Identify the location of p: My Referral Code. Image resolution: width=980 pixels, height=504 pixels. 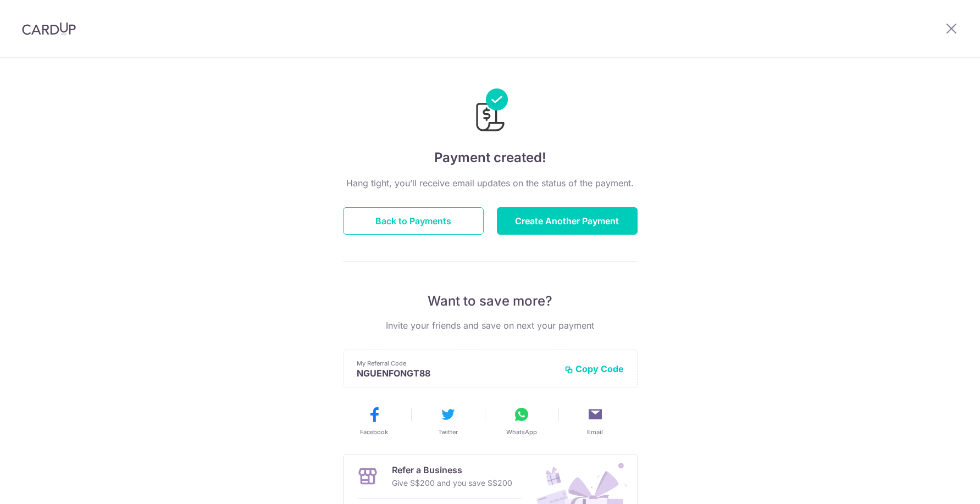
(456, 363).